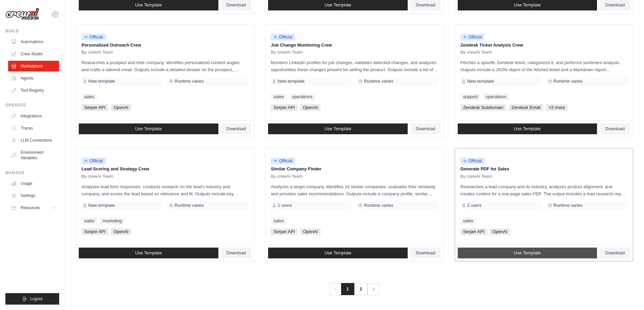 The width and height of the screenshot is (644, 310). What do you see at coordinates (33, 90) in the screenshot?
I see `a: Tool Registry` at bounding box center [33, 90].